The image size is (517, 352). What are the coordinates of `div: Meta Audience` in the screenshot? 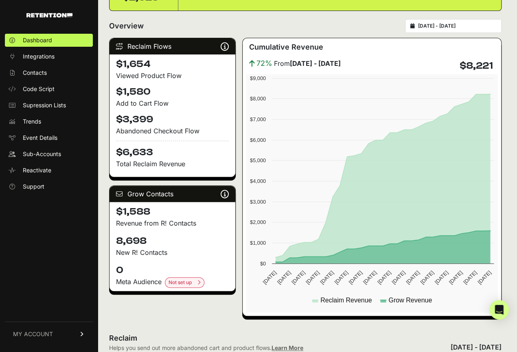 It's located at (172, 282).